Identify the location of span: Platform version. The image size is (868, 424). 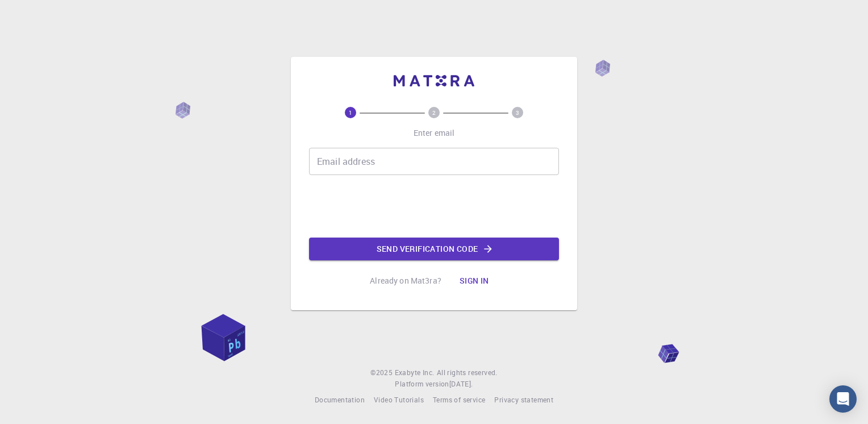
(422, 384).